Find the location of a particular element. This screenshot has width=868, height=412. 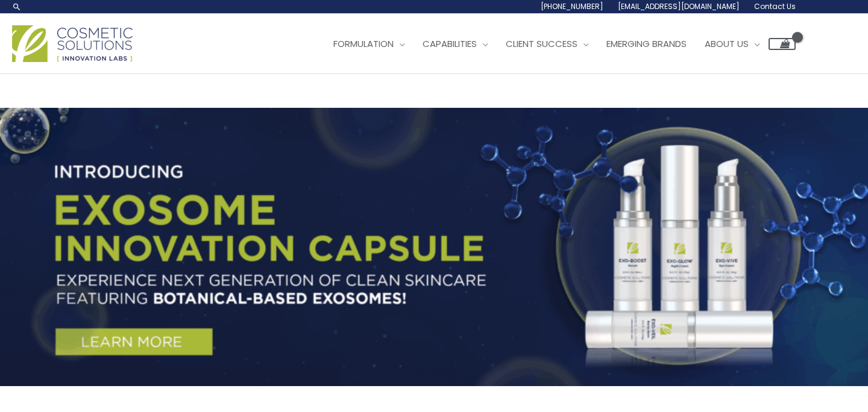

a: About Us is located at coordinates (732, 44).